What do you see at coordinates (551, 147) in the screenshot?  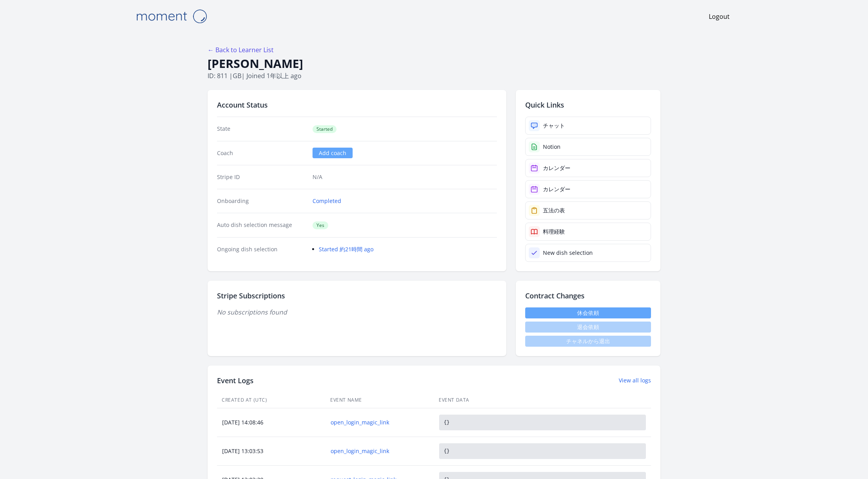 I see `div: Notion` at bounding box center [551, 147].